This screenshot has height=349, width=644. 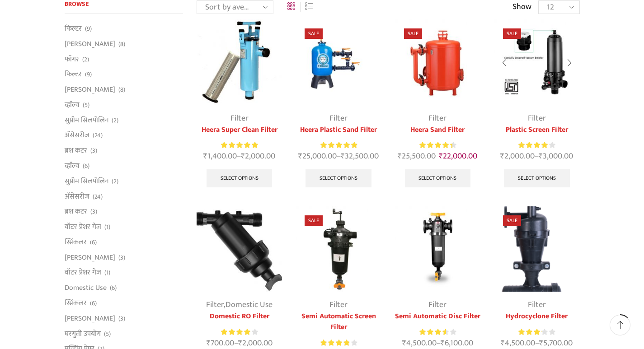 What do you see at coordinates (537, 179) in the screenshot?
I see `a: Select options for “Plastic Screen Filter”` at bounding box center [537, 179].